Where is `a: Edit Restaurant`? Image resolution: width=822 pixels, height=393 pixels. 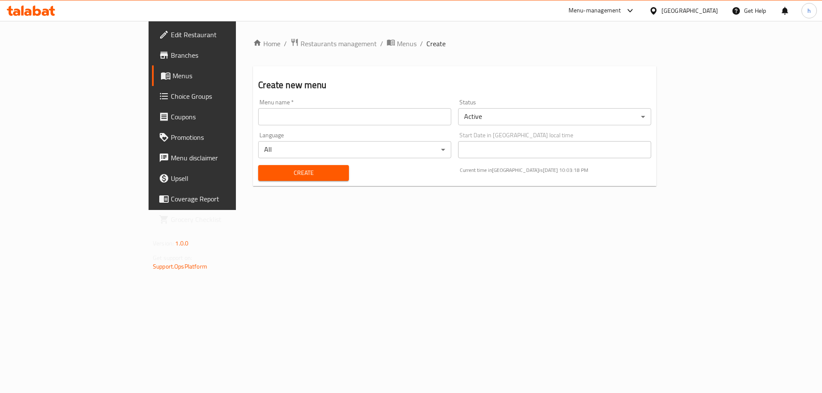
a: Edit Restaurant is located at coordinates (219, 35).